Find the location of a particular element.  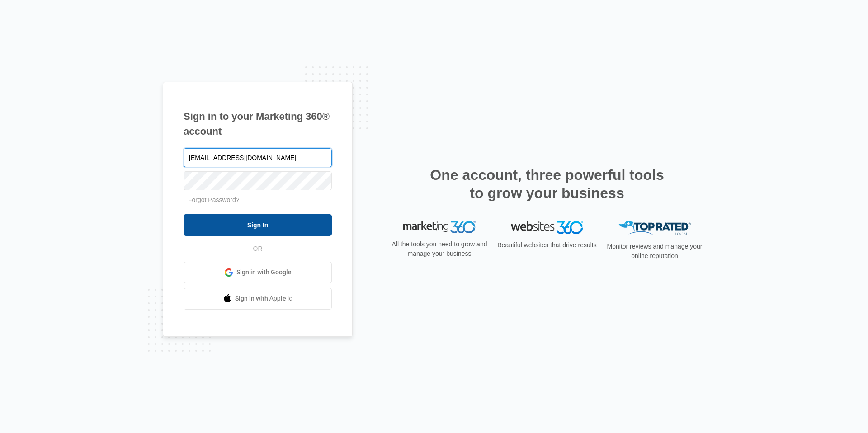

p: Beautiful websites that drive results is located at coordinates (547, 245).